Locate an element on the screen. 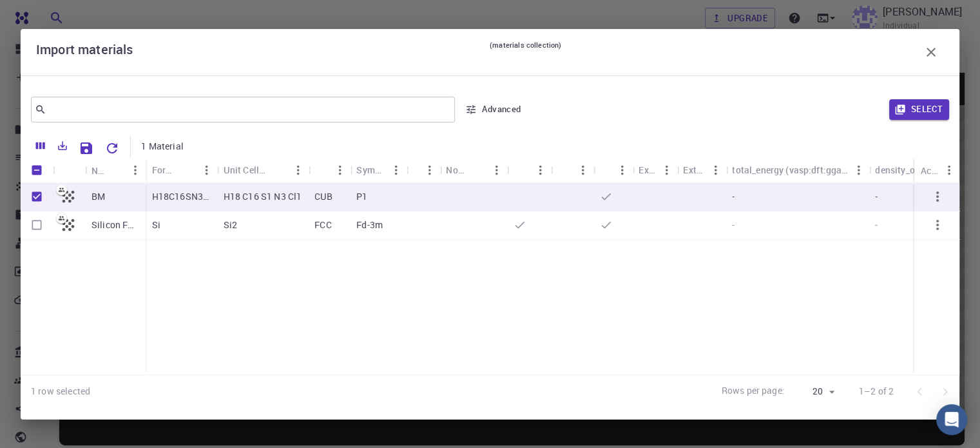 The width and height of the screenshot is (980, 448). p: Si2 is located at coordinates (230, 225).